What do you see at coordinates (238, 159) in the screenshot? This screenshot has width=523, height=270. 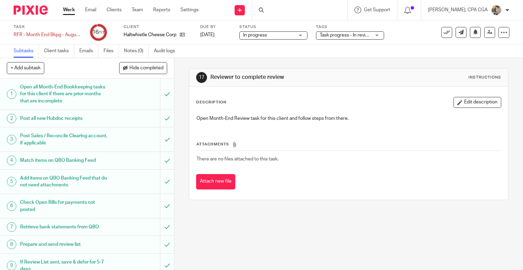 I see `span: There are no files attached to this task.` at bounding box center [238, 159].